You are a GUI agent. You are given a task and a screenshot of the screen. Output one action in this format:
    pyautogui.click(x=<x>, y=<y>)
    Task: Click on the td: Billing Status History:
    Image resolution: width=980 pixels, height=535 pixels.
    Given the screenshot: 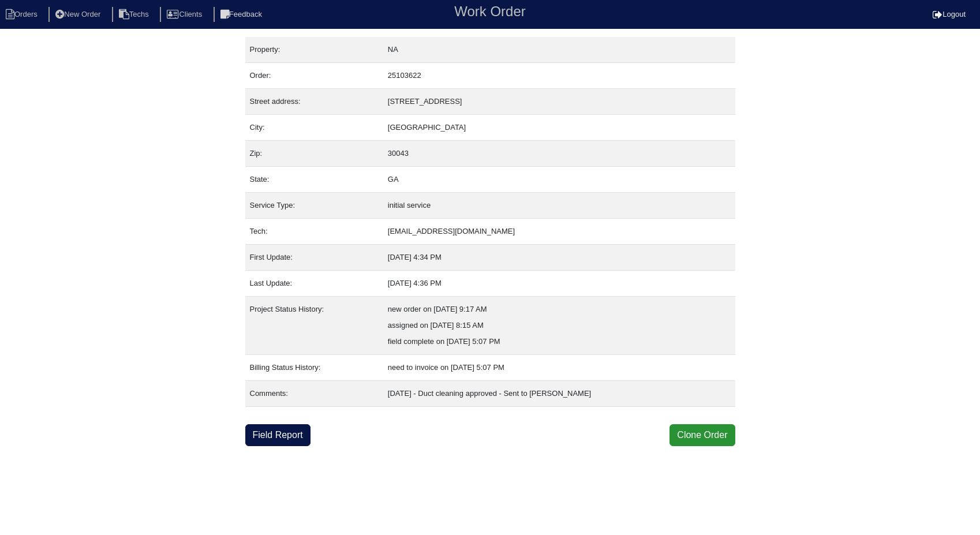 What is the action you would take?
    pyautogui.click(x=314, y=368)
    